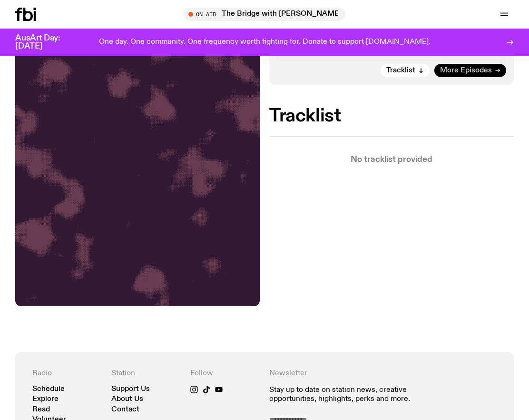 The width and height of the screenshot is (529, 420). What do you see at coordinates (125, 409) in the screenshot?
I see `a: Contact` at bounding box center [125, 409].